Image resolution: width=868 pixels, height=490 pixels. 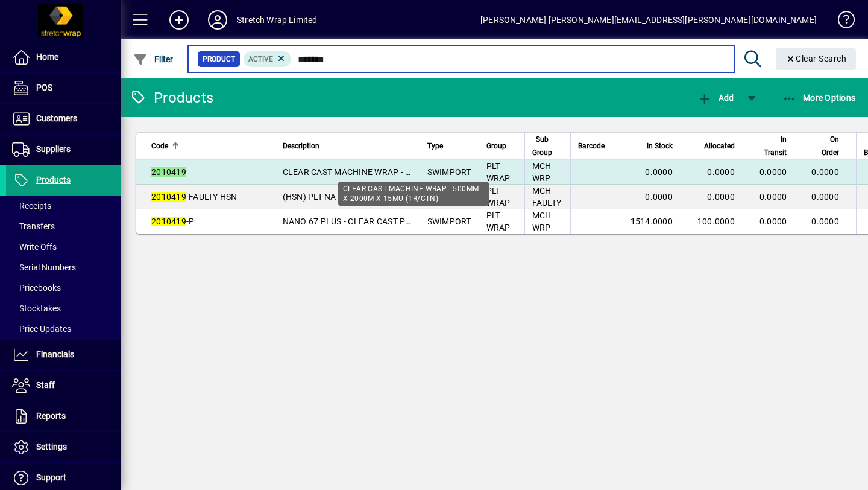 I want to click on a: Receipts, so click(x=64, y=206).